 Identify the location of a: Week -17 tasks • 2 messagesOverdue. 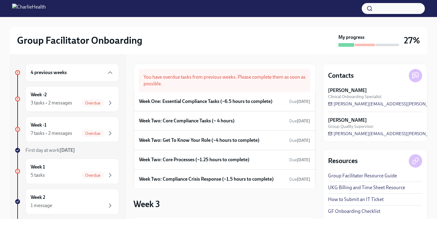
(67, 129).